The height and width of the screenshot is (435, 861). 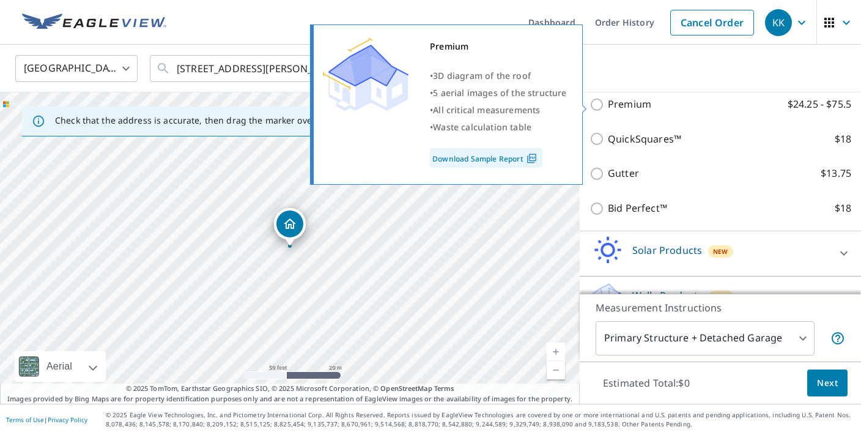 What do you see at coordinates (623, 173) in the screenshot?
I see `p: Gutter` at bounding box center [623, 173].